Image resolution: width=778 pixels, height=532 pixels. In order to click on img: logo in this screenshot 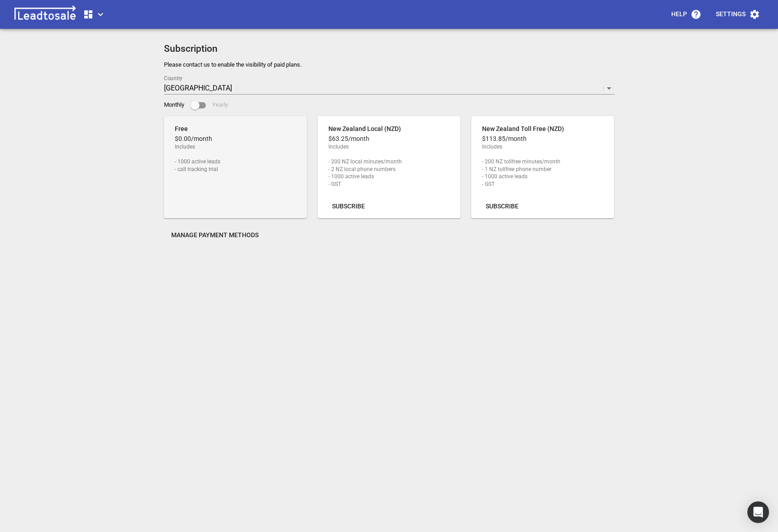, I will do `click(45, 14)`.